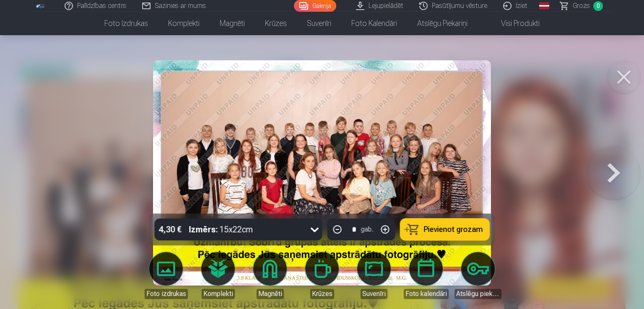 The height and width of the screenshot is (309, 644). I want to click on div: Foto izdrukas, so click(166, 294).